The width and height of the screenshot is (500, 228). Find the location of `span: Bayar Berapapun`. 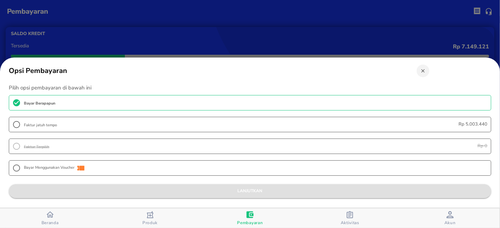

span: Bayar Berapapun is located at coordinates (39, 103).